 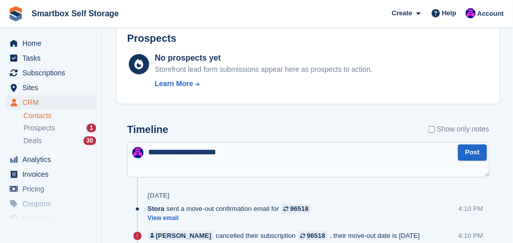 I want to click on label: Show only notes, so click(x=459, y=129).